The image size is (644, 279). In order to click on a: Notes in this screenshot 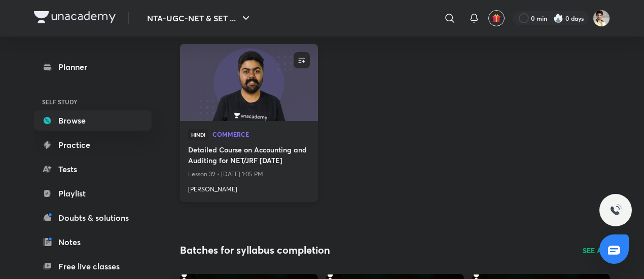, I will do `click(93, 242)`.